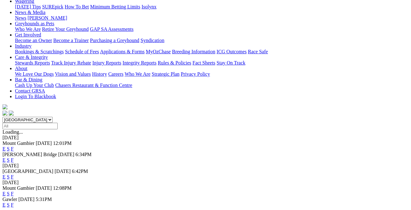 The height and width of the screenshot is (210, 411). Describe the element at coordinates (31, 57) in the screenshot. I see `a: Care & Integrity` at that location.